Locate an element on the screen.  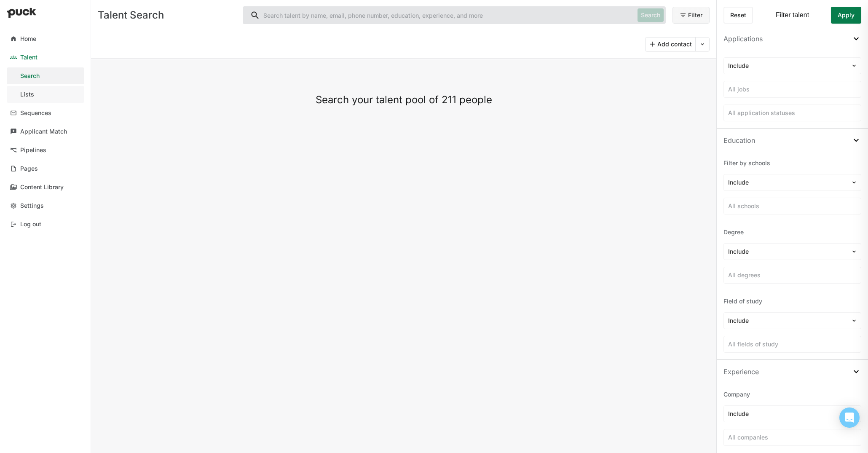
div: Experience is located at coordinates (741, 371).